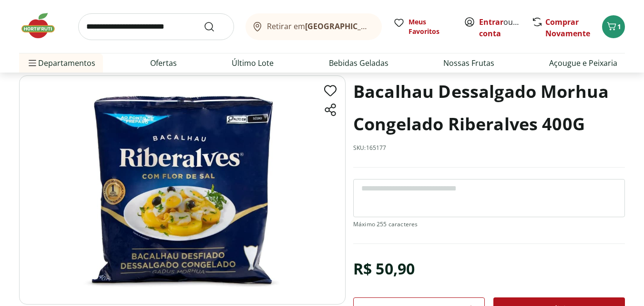 This screenshot has width=644, height=306. What do you see at coordinates (491, 22) in the screenshot?
I see `a: Entrar` at bounding box center [491, 22].